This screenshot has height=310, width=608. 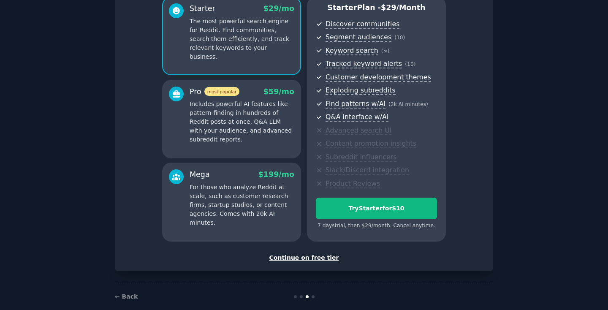 What do you see at coordinates (242, 122) in the screenshot?
I see `p: Includes powerful AI features like pattern-finding in hundreds of Reddit posts at once, Q&A LLM w...` at bounding box center [242, 122].